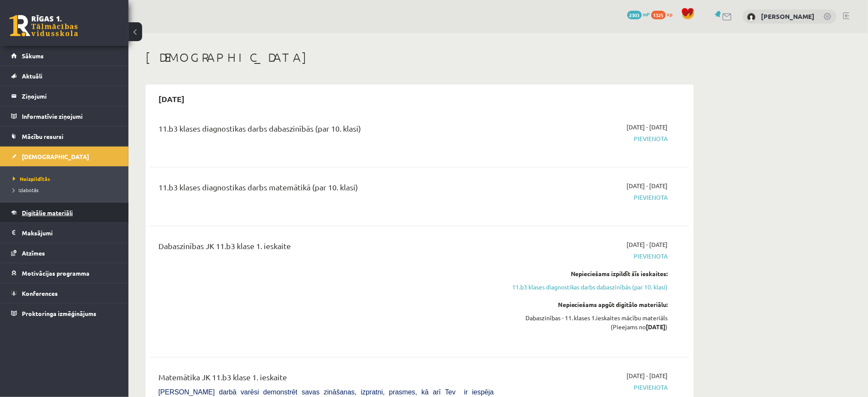  I want to click on span: mP, so click(646, 14).